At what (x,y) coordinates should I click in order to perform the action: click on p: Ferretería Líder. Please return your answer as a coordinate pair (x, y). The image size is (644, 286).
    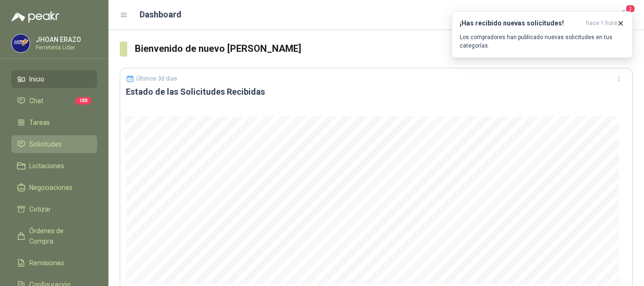
    Looking at the image, I should click on (65, 48).